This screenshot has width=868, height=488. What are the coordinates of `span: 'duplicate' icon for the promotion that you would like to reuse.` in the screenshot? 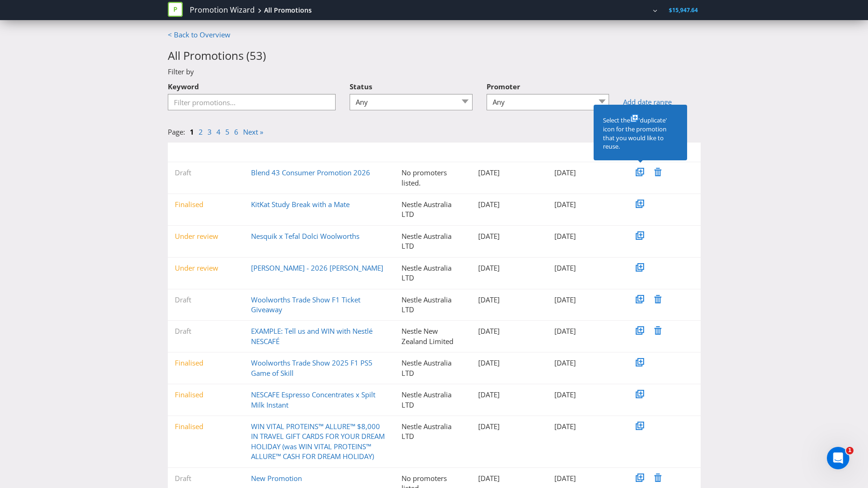 It's located at (635, 134).